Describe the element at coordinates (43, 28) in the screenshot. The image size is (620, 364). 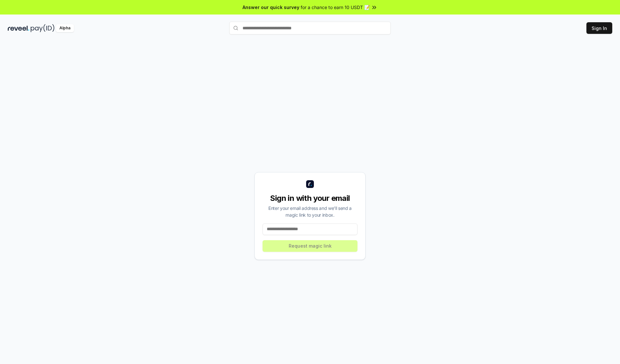
I see `img: pay_id` at that location.